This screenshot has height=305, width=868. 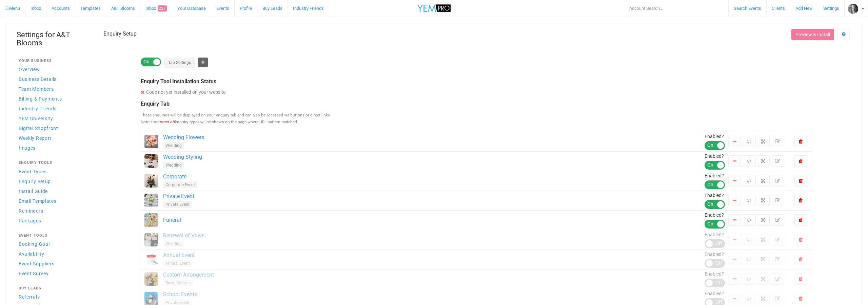 What do you see at coordinates (54, 221) in the screenshot?
I see `a: Packages` at bounding box center [54, 221].